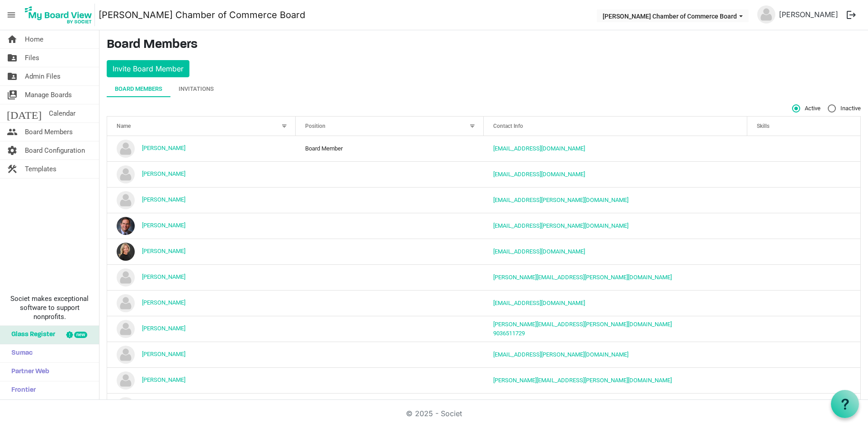 This screenshot has height=427, width=868. I want to click on div: Board Members, so click(138, 89).